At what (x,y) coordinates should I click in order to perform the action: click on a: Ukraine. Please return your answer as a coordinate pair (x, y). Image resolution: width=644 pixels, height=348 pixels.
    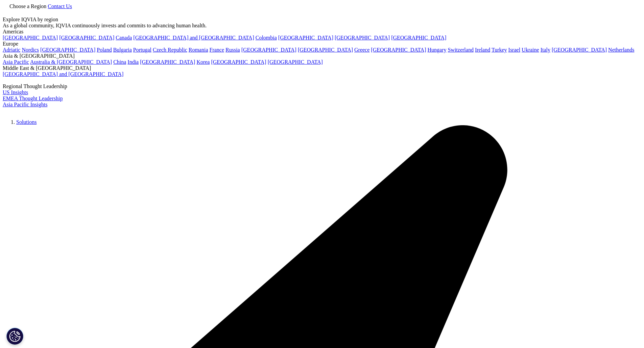
    Looking at the image, I should click on (530, 50).